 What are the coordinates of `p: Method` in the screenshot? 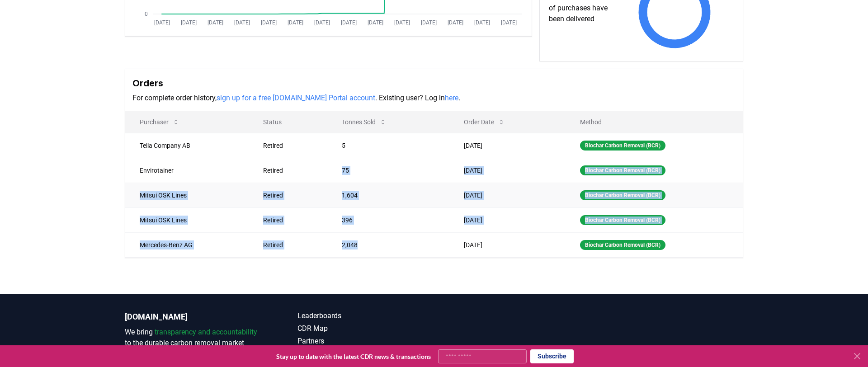 It's located at (654, 122).